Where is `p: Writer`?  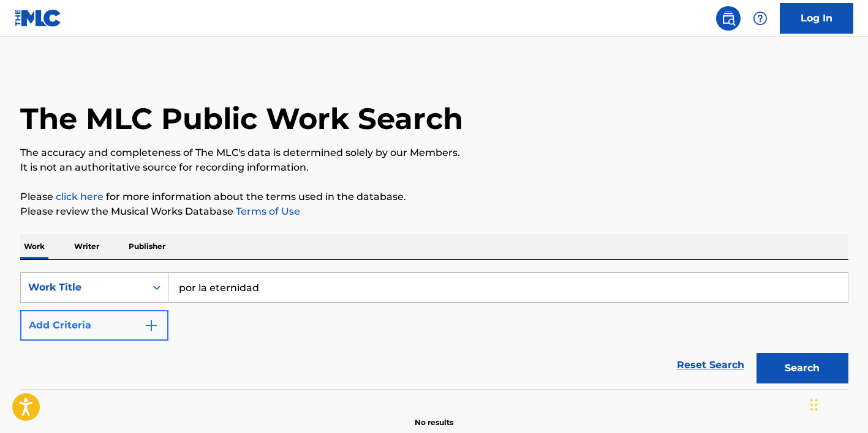 p: Writer is located at coordinates (86, 247).